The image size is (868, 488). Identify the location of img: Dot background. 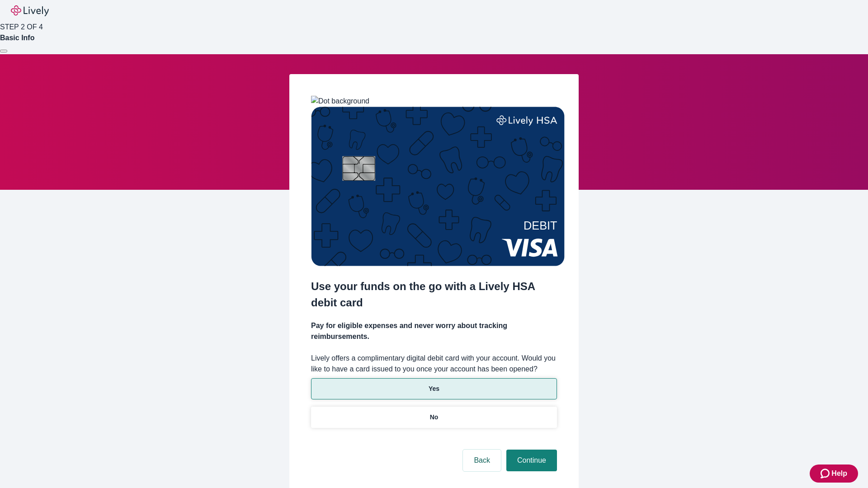
(340, 101).